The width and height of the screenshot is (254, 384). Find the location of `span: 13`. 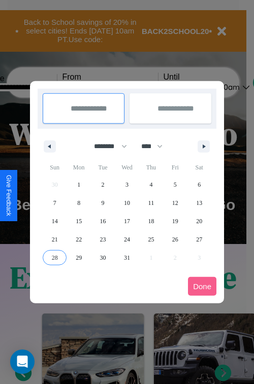

span: 13 is located at coordinates (199, 203).